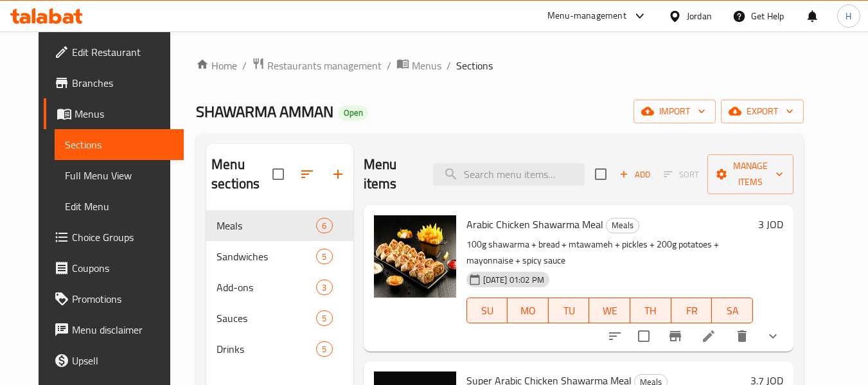 This screenshot has width=868, height=385. I want to click on div: Add-ons3, so click(280, 288).